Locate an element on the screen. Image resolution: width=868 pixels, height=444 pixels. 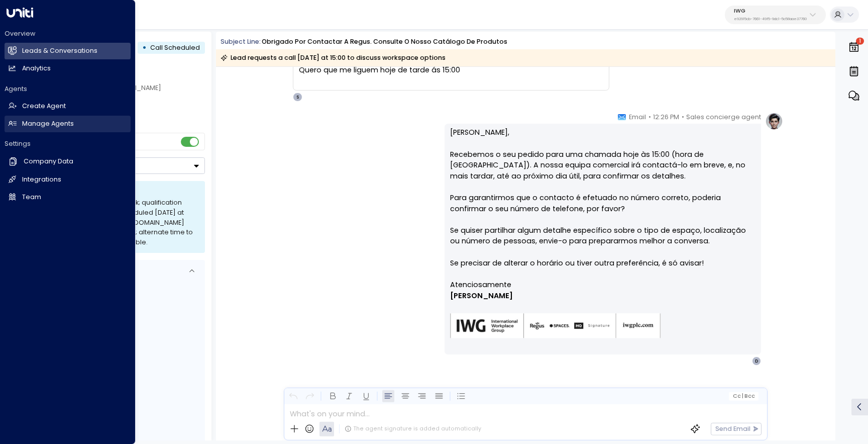
h2: Team is located at coordinates (32, 197).